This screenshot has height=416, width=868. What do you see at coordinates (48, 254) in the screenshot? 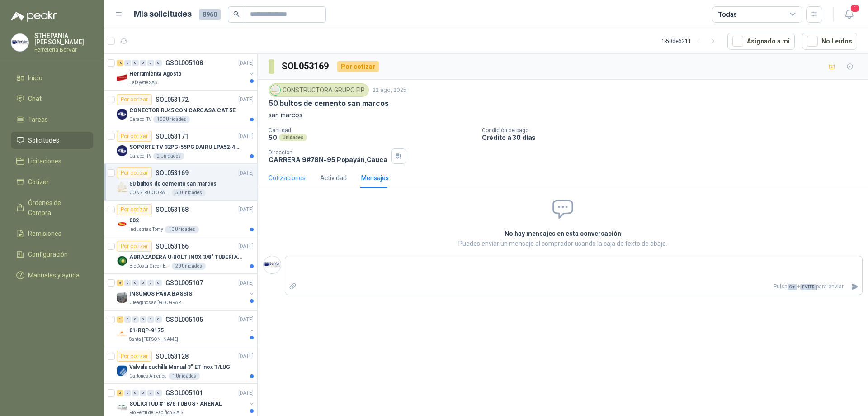
I see `span: Configuración` at bounding box center [48, 254].